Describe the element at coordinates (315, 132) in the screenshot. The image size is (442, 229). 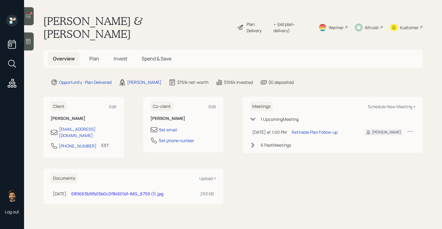
I see `div: Retirable Plan Follow-up` at that location.